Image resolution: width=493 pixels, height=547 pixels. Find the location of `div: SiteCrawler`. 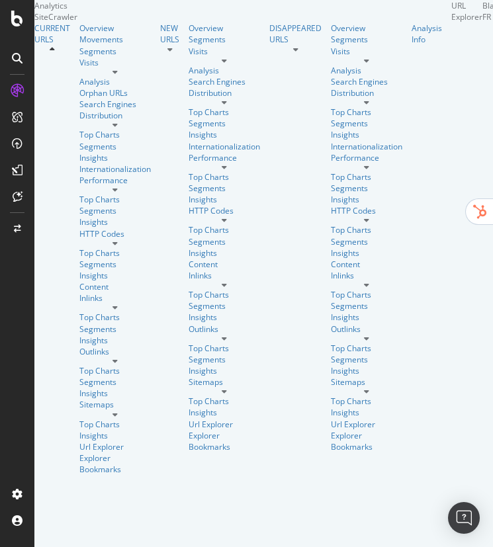

div: SiteCrawler is located at coordinates (243, 17).